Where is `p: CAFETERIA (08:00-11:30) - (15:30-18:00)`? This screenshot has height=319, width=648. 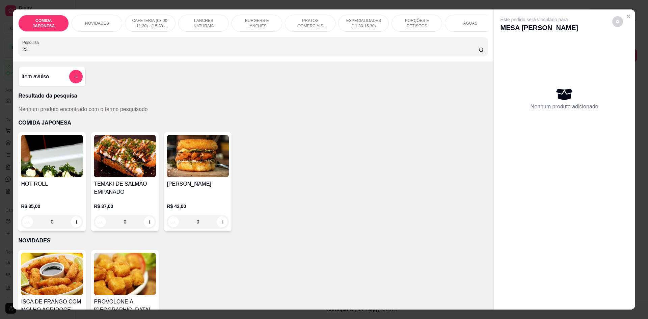 p: CAFETERIA (08:00-11:30) - (15:30-18:00) is located at coordinates (150, 23).